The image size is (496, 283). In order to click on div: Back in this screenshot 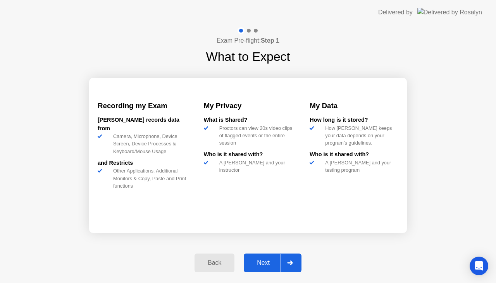, I will do `click(214, 263)`.